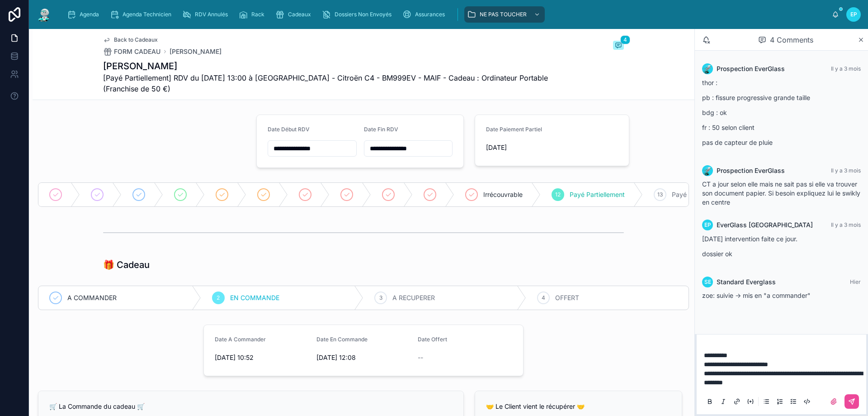  What do you see at coordinates (255, 298) in the screenshot?
I see `span: EN COMMANDE` at bounding box center [255, 298].